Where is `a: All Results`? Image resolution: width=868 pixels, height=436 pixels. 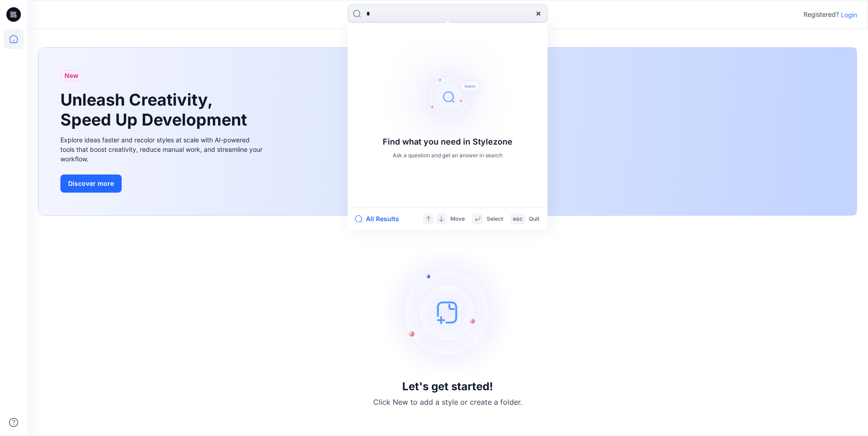 a: All Results is located at coordinates (380, 219).